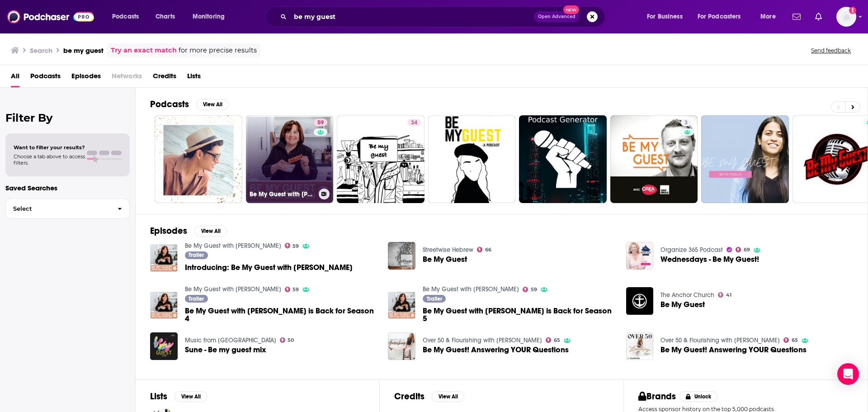 The width and height of the screenshot is (868, 412). Describe the element at coordinates (169, 231) in the screenshot. I see `h2: Episodes` at that location.